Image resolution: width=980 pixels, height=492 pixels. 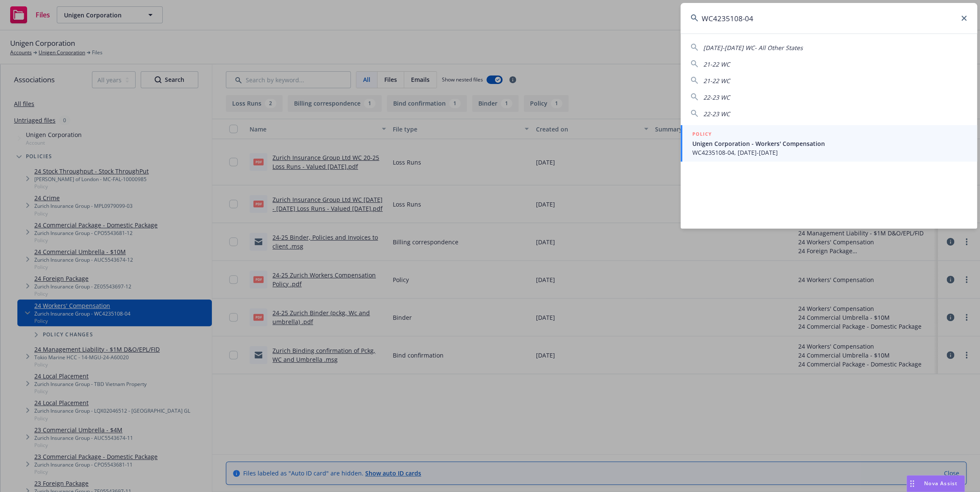 What do you see at coordinates (830, 143) in the screenshot?
I see `span: Unigen Corporation - Workers' Compensation` at bounding box center [830, 143].